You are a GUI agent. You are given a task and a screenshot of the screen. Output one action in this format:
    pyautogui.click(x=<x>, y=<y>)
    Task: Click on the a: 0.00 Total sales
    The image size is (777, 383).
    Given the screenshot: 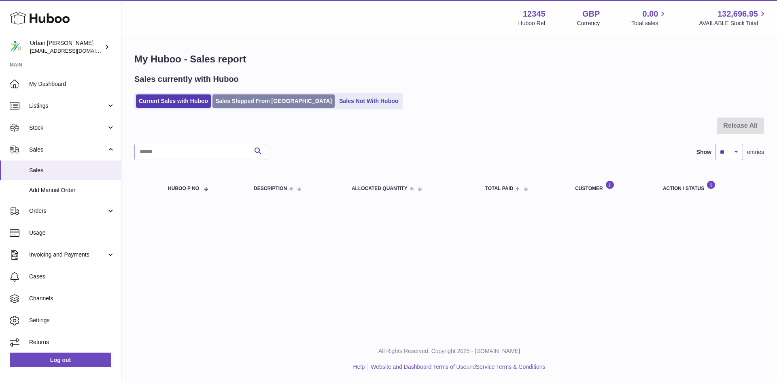 What is the action you would take?
    pyautogui.click(x=649, y=18)
    